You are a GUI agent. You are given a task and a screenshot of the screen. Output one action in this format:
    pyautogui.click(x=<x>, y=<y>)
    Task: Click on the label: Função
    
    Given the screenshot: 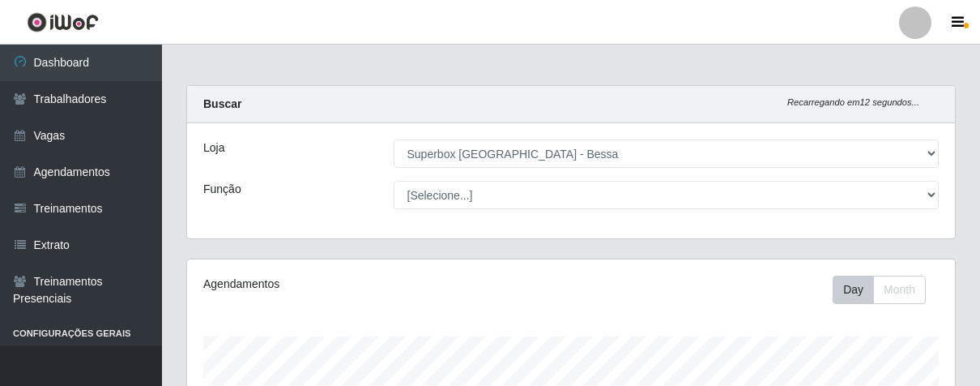 What is the action you would take?
    pyautogui.click(x=222, y=189)
    